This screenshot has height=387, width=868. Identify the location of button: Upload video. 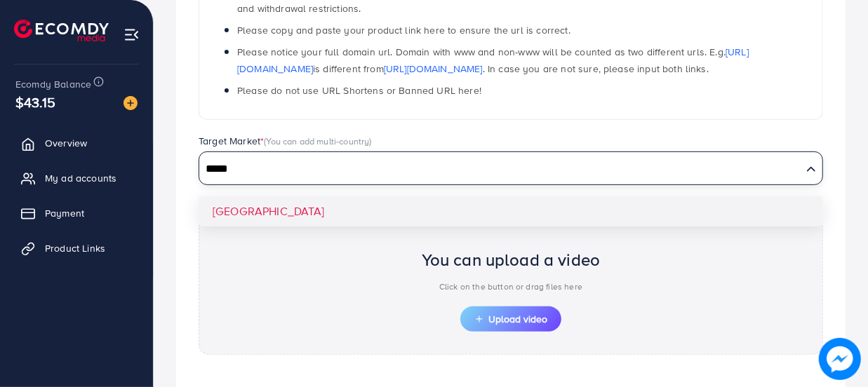
(510, 319).